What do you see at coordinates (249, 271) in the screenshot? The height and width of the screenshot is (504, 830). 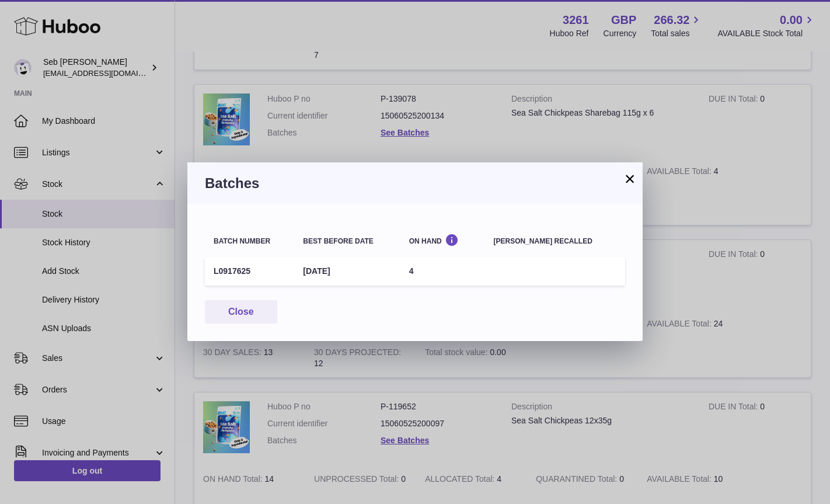 I see `td: L0917625` at bounding box center [249, 271].